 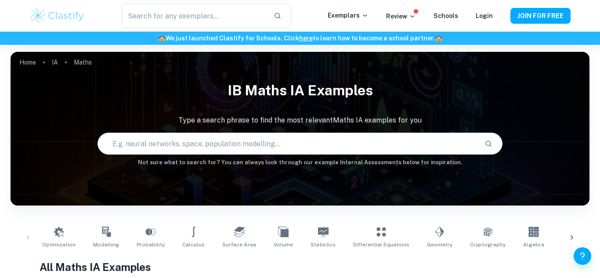 What do you see at coordinates (348, 15) in the screenshot?
I see `p: Exemplars` at bounding box center [348, 15].